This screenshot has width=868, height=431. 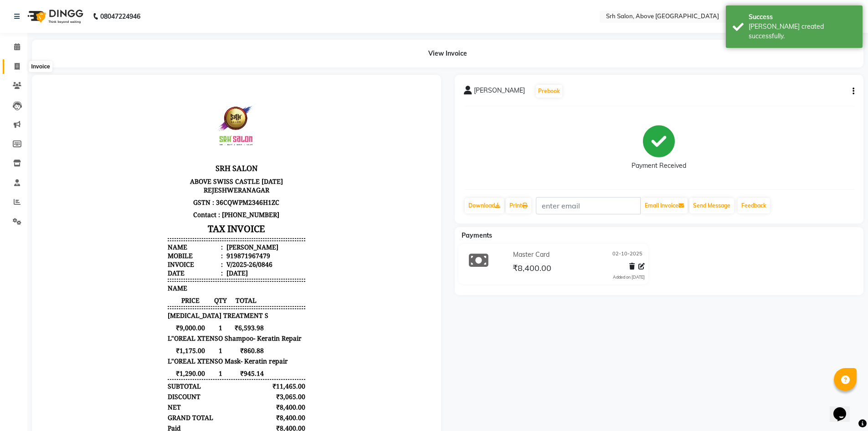 I want to click on div: NET, so click(x=133, y=322).